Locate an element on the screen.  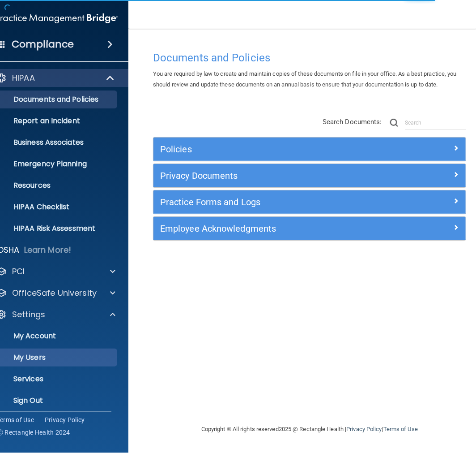
a: Employee Acknowledgments is located at coordinates (310, 228).